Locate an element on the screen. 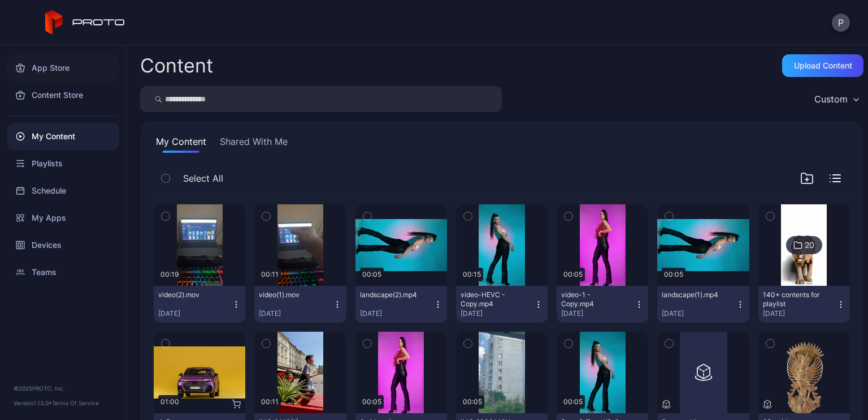  div: Content Store is located at coordinates (63, 95).